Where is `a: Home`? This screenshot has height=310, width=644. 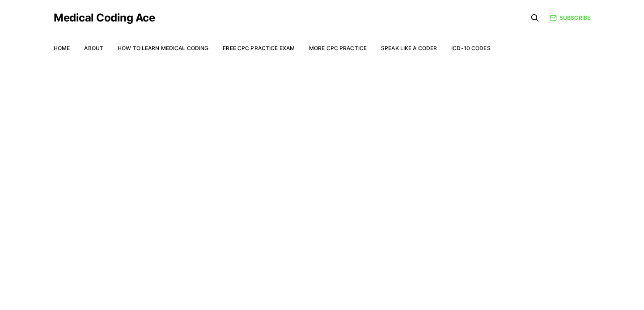
a: Home is located at coordinates (62, 48).